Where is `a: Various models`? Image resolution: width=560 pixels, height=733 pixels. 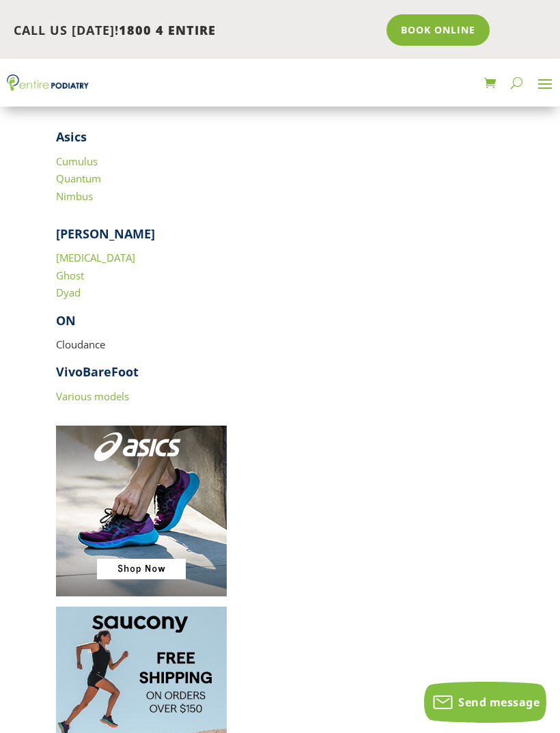 a: Various models is located at coordinates (92, 396).